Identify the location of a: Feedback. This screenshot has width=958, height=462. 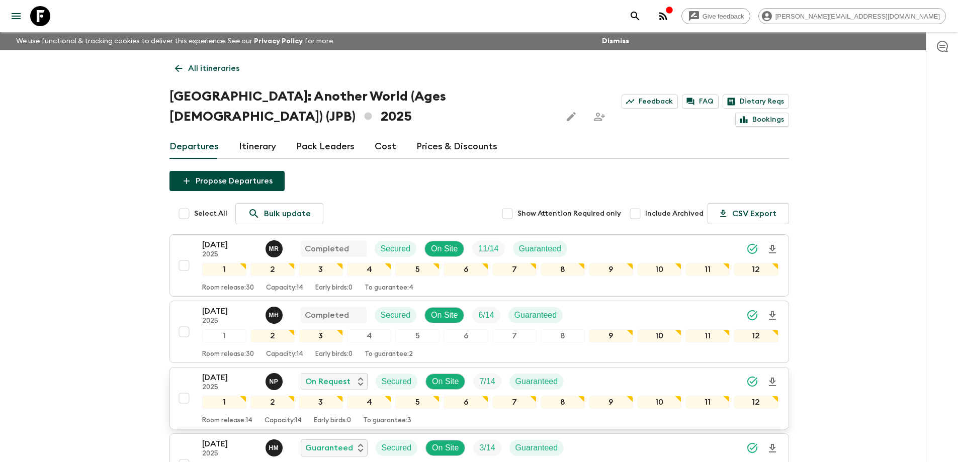
(650, 102).